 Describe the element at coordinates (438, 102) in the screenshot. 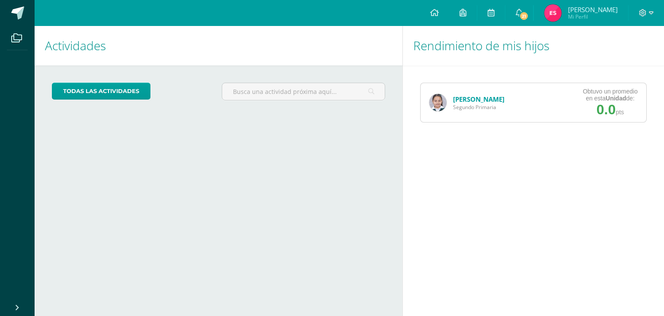

I see `img: 22daf430c64853f24a222394d6d46f7b.png` at that location.